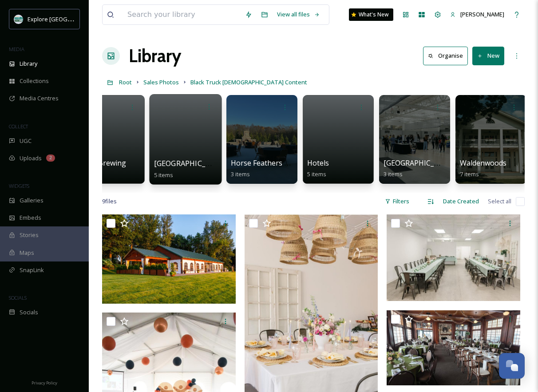  Describe the element at coordinates (469, 174) in the screenshot. I see `span: 7 items` at that location.